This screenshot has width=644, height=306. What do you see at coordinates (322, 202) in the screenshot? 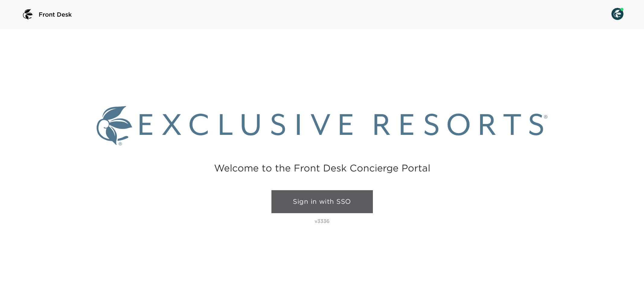
I see `a: Sign in with SSO` at bounding box center [322, 202].